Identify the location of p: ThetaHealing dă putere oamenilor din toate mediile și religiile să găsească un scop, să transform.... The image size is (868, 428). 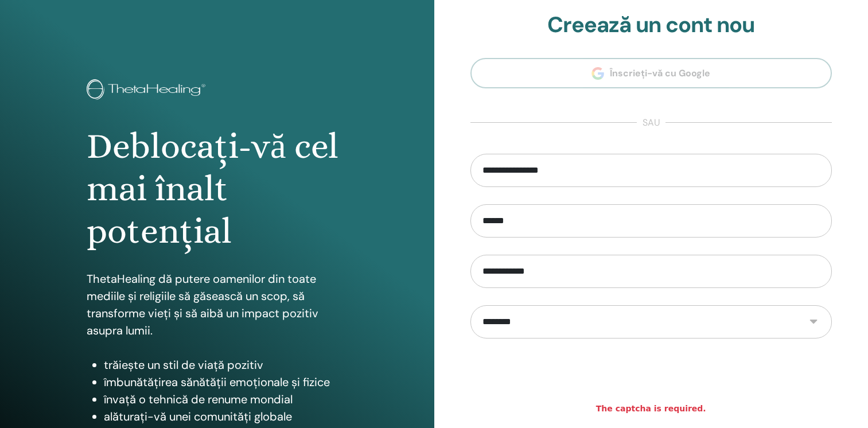
(216, 305).